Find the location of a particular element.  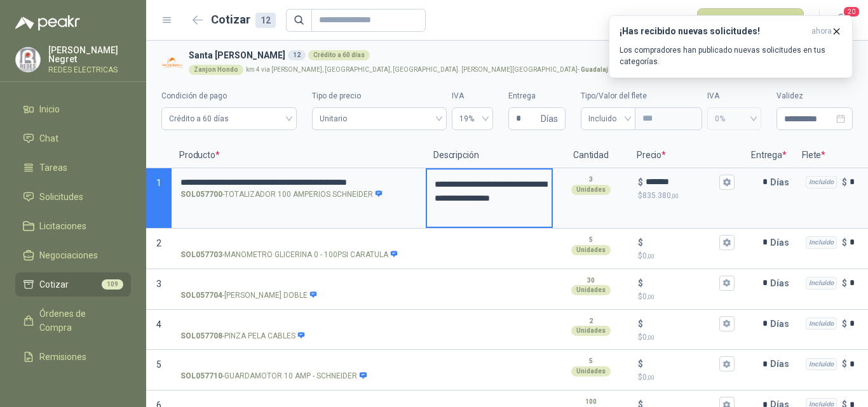

span: Licitaciones is located at coordinates (63, 226).